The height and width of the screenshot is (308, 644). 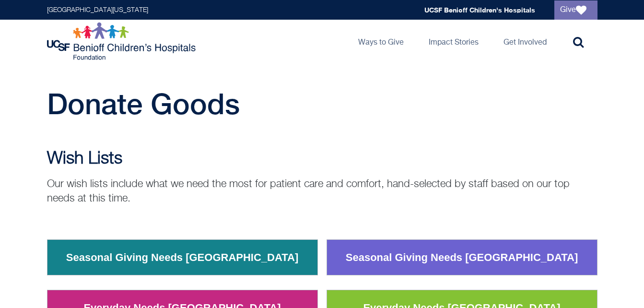 What do you see at coordinates (381, 41) in the screenshot?
I see `a: Ways to Give` at bounding box center [381, 41].